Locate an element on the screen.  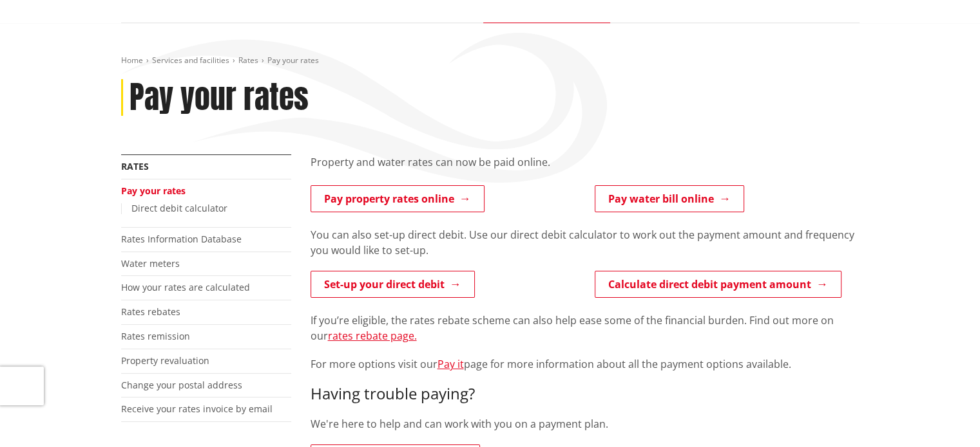
a: rates rebate page. is located at coordinates (373, 336).